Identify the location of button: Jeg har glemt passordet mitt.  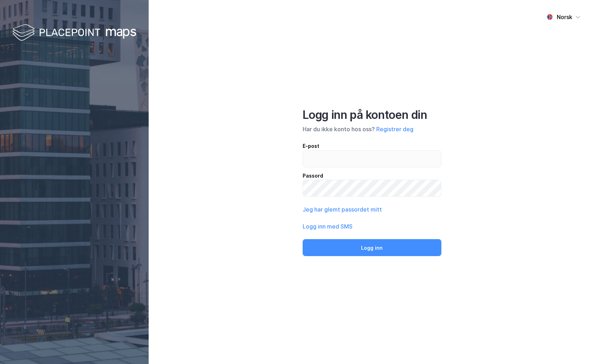
(342, 209).